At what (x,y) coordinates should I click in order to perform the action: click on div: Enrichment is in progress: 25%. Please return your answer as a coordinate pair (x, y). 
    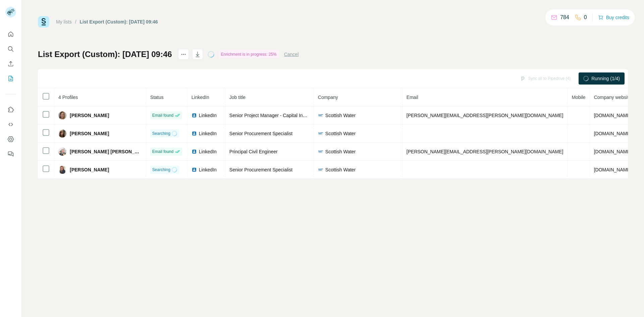
    Looking at the image, I should click on (249, 55).